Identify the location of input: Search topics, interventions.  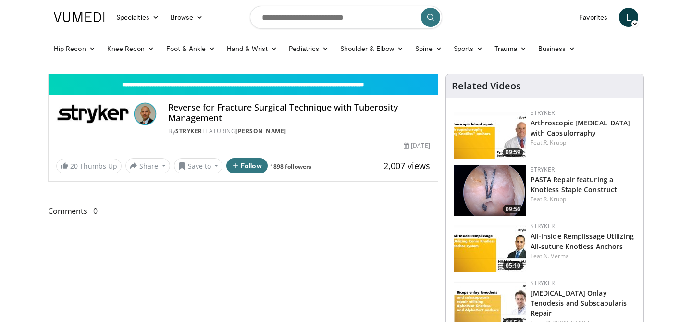
(346, 17).